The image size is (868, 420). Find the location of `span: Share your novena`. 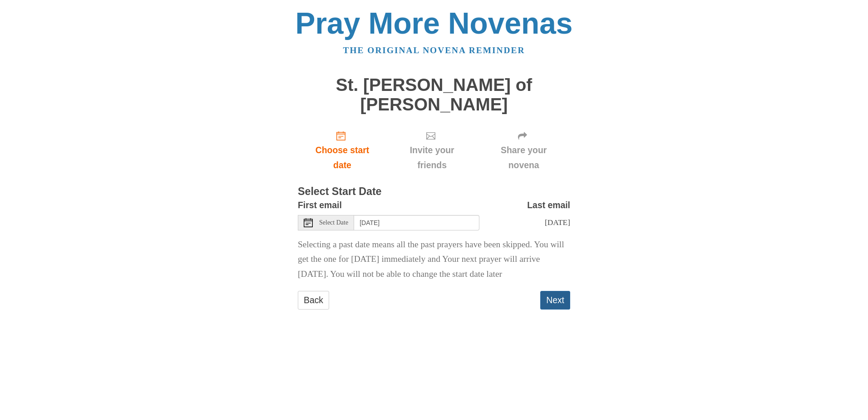

span: Share your novena is located at coordinates (524, 158).